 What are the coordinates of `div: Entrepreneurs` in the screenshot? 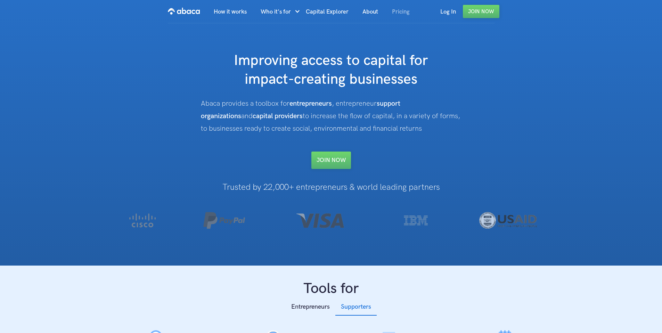 It's located at (310, 307).